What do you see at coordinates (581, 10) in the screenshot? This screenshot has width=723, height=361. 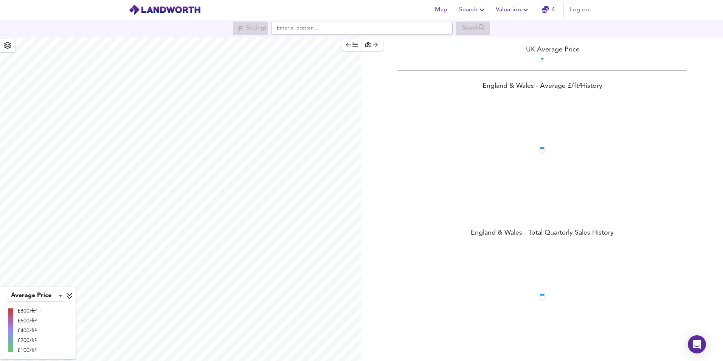 I see `span: Log out` at bounding box center [581, 10].